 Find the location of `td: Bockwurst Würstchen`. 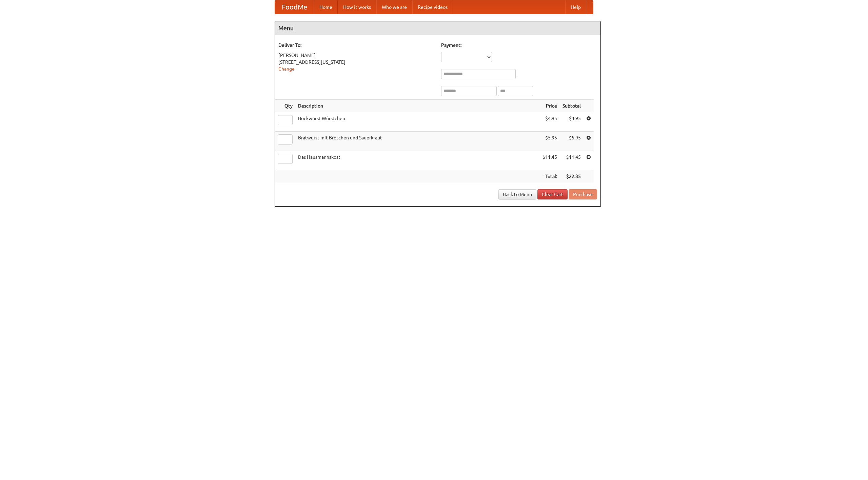

td: Bockwurst Würstchen is located at coordinates (417, 122).